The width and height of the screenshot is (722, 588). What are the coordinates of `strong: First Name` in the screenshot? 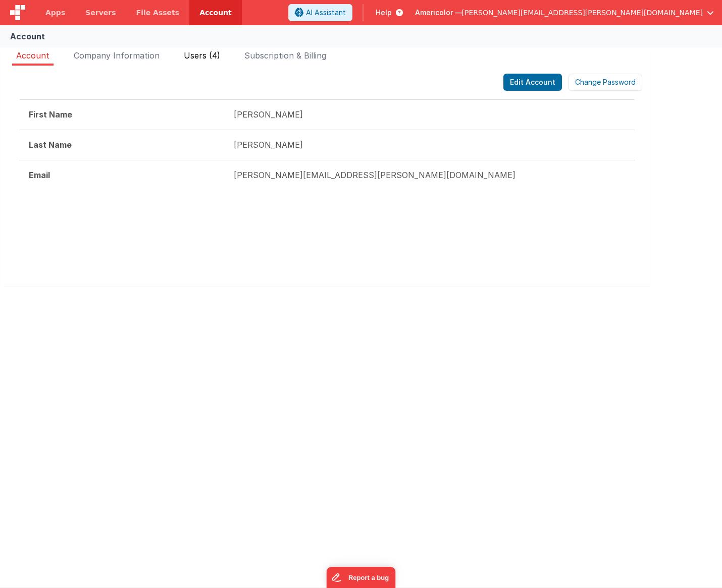 It's located at (50, 114).